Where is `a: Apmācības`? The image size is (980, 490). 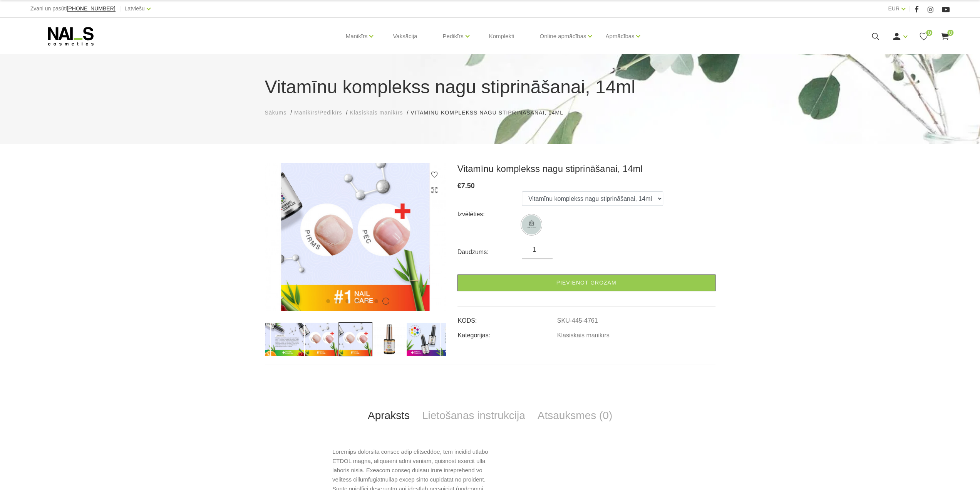 a: Apmācības is located at coordinates (620, 37).